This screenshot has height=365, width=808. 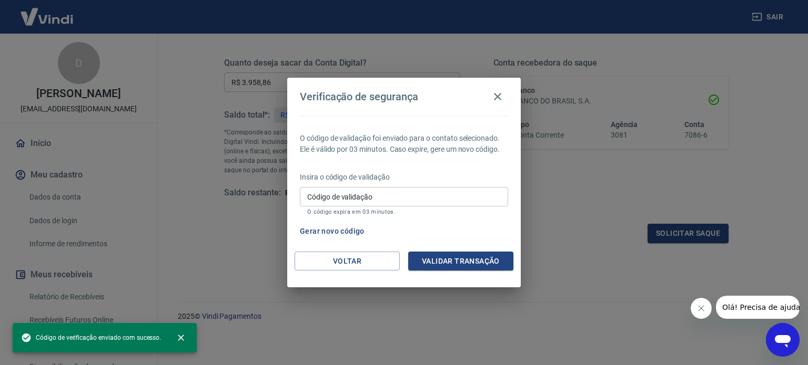 What do you see at coordinates (347, 261) in the screenshot?
I see `button: Voltar` at bounding box center [347, 261].